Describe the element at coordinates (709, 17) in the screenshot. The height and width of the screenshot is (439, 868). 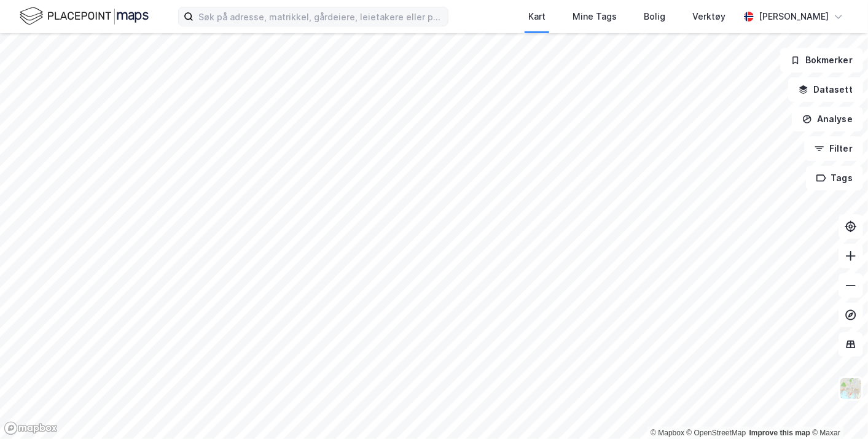
I see `div: Verktøy` at that location.